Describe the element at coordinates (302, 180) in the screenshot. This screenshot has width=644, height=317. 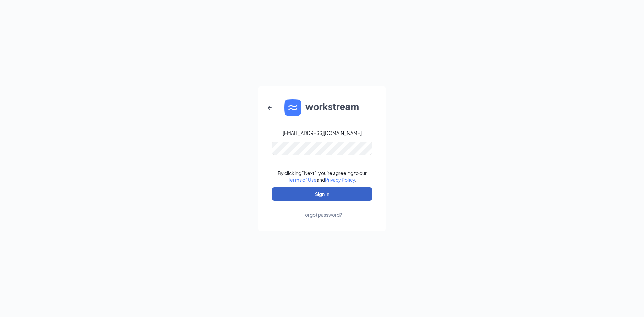
I see `a: Terms of Use` at that location.